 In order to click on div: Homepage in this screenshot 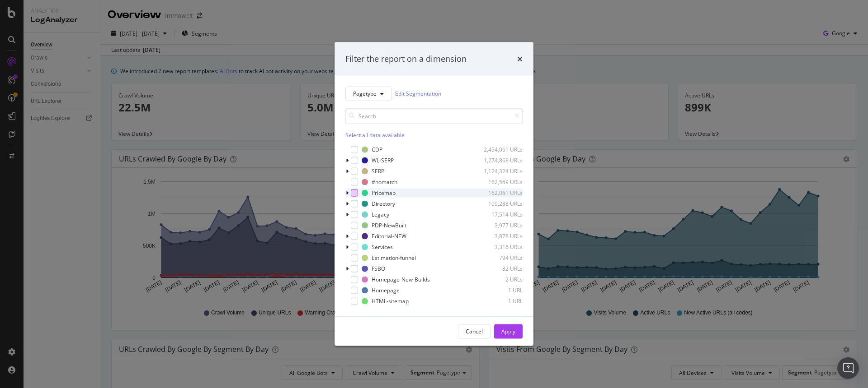, I will do `click(386, 290)`.